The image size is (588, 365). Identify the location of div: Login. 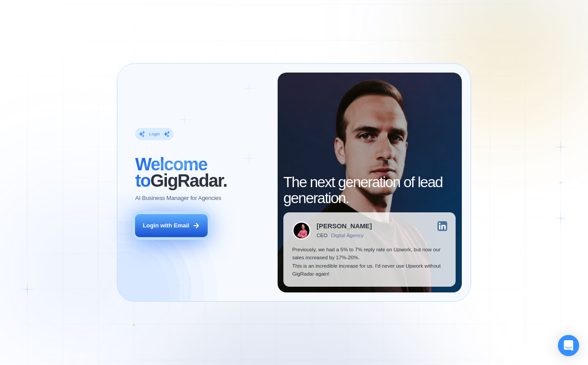
(155, 134).